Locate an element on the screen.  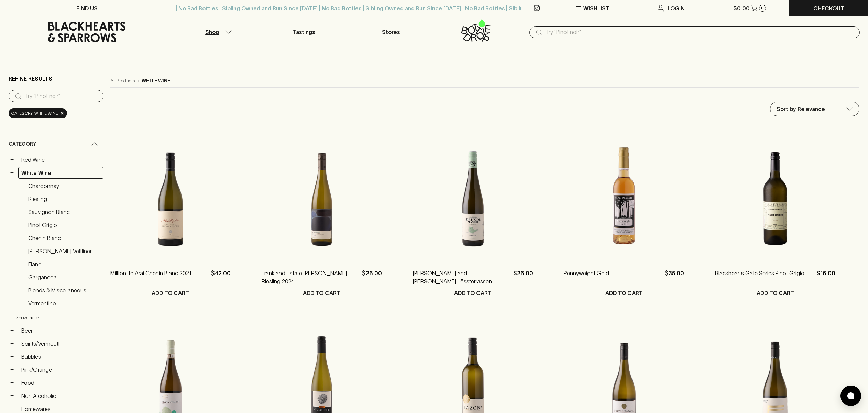
p: Millton Te Arai Chenin Blanc 2021 is located at coordinates (151, 277).